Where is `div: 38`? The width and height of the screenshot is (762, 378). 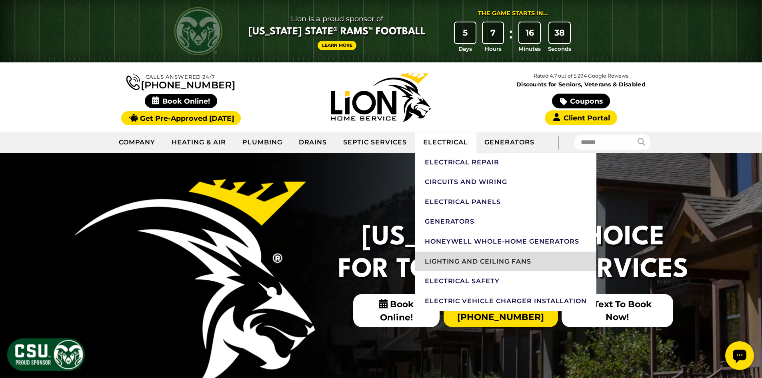 div: 38 is located at coordinates (560, 33).